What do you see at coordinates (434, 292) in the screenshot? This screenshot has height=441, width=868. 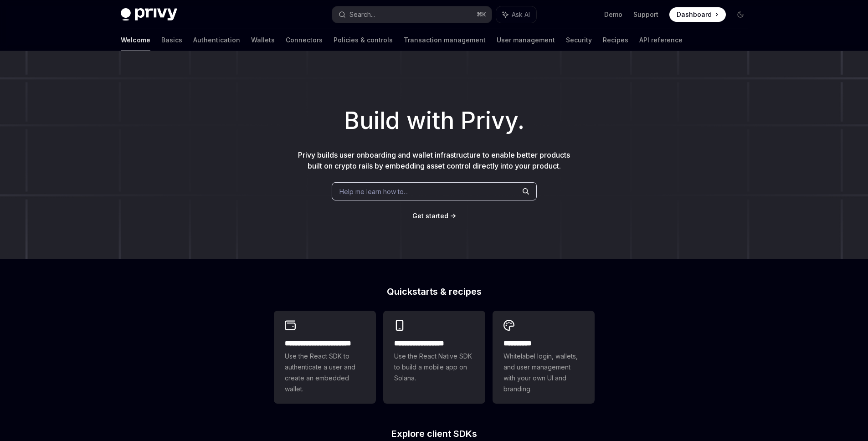 I see `h2: Quickstarts & recipes` at bounding box center [434, 292].